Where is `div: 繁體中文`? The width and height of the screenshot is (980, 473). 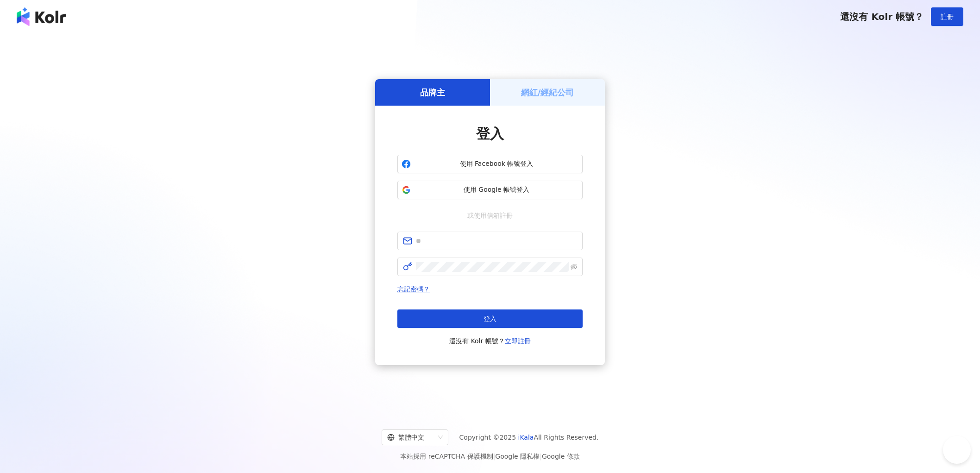 div: 繁體中文 is located at coordinates (411, 437).